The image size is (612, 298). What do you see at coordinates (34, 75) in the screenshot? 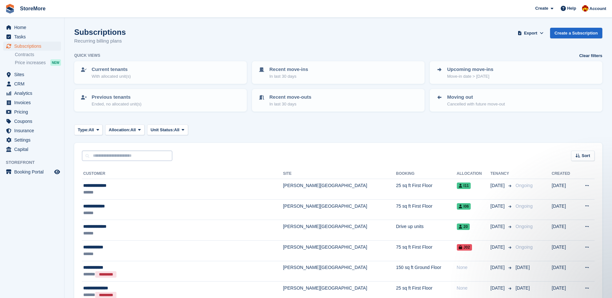
I see `span: Sites` at bounding box center [34, 75].